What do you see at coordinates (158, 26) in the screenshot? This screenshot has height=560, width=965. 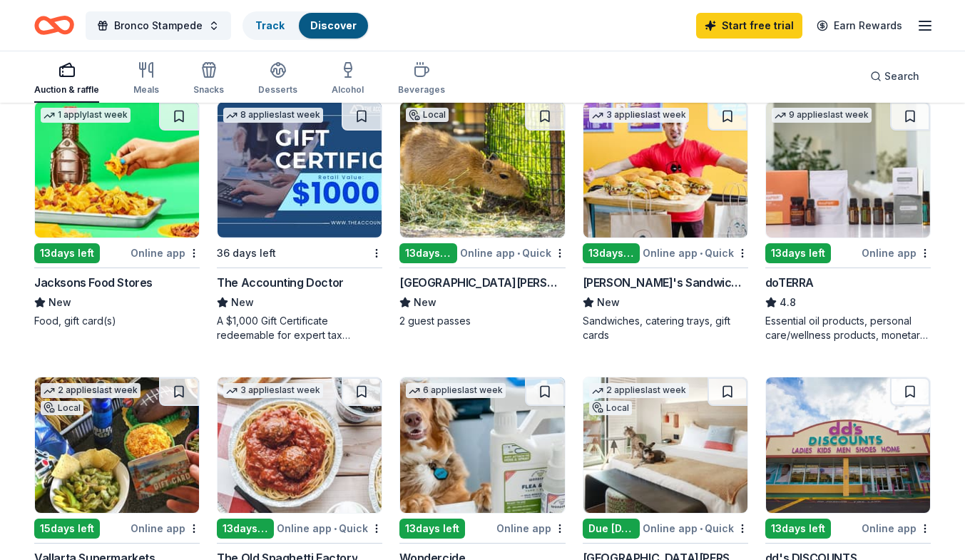 I see `span: Bronco Stampede` at bounding box center [158, 26].